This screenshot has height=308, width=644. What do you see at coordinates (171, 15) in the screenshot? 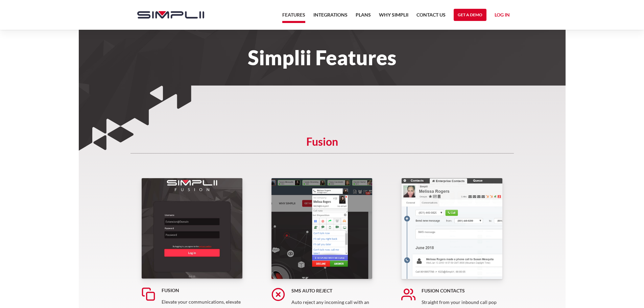
I see `img: Simplii` at bounding box center [171, 15].